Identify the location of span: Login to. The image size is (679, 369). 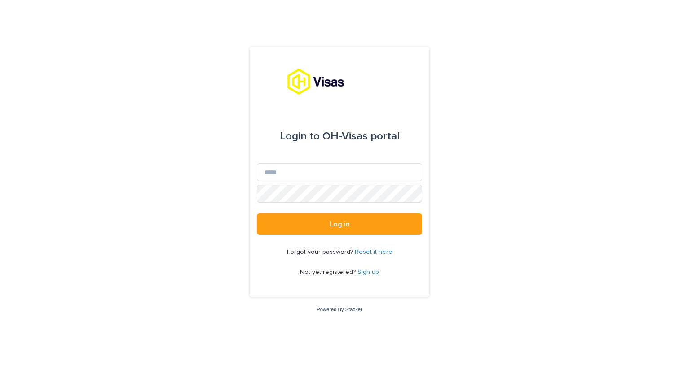
(299, 136).